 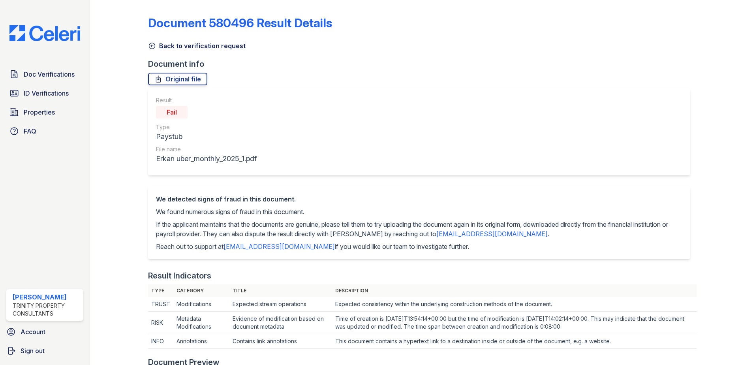 What do you see at coordinates (206, 127) in the screenshot?
I see `div: Type` at bounding box center [206, 127].